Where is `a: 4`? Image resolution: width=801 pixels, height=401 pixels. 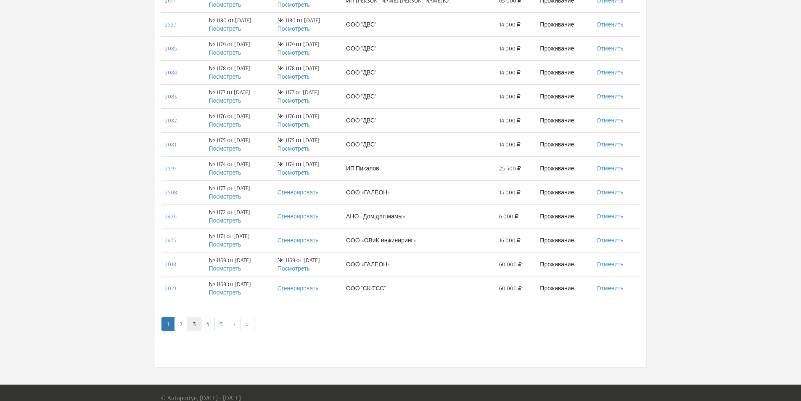 a: 4 is located at coordinates (208, 324).